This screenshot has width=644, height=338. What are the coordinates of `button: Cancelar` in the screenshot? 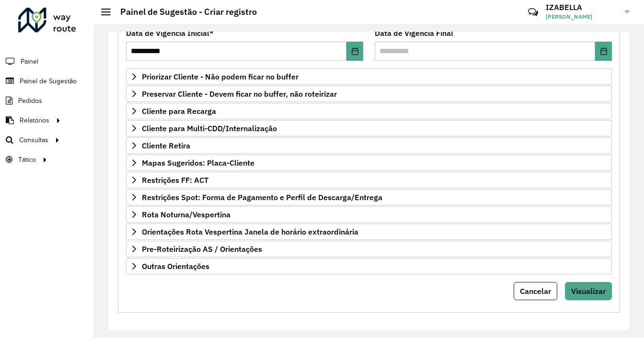 It's located at (535, 291).